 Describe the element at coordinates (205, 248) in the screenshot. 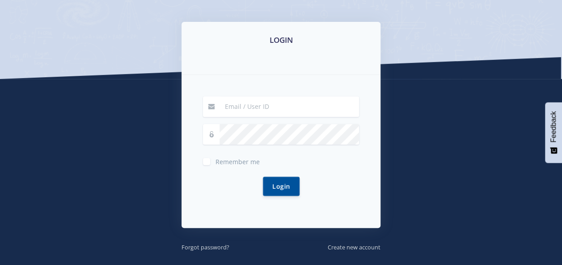

I see `small: Forgot password?` at that location.